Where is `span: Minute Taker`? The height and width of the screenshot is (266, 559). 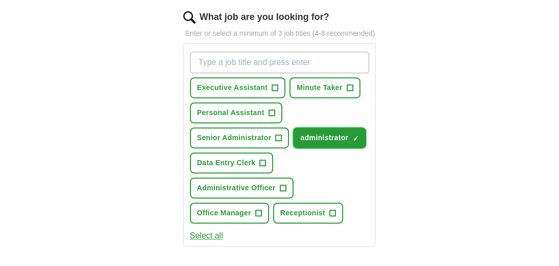 span: Minute Taker is located at coordinates (320, 87).